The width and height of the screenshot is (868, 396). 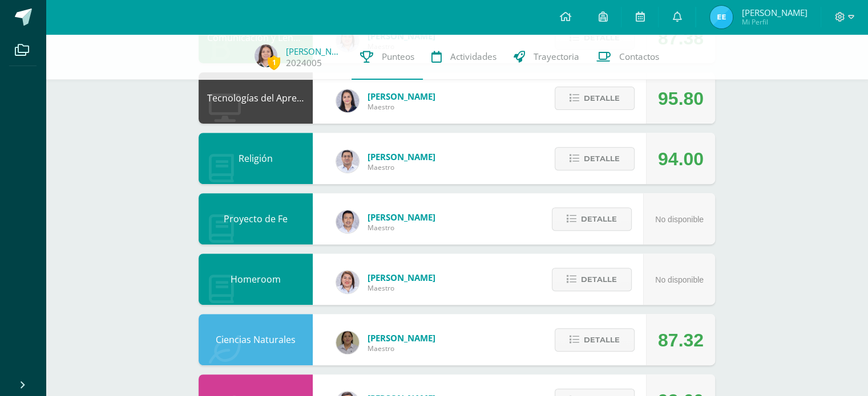 I want to click on div: Ciencias Naturales, so click(x=256, y=340).